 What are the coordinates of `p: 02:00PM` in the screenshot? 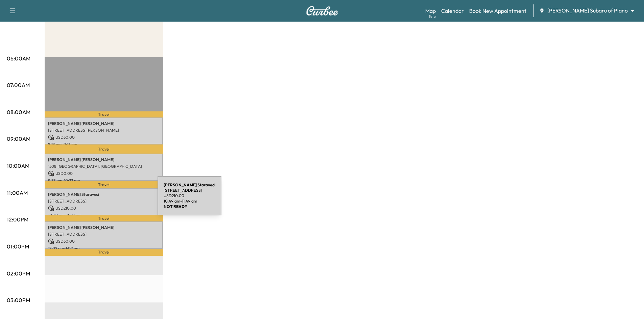 It's located at (19, 274).